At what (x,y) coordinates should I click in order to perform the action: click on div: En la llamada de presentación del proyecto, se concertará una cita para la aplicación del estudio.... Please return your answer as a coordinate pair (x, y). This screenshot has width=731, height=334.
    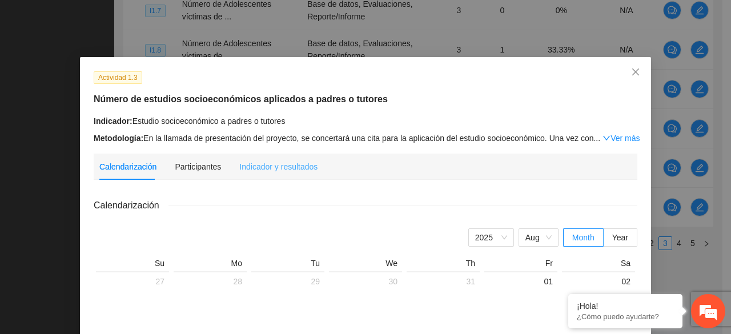
    Looking at the image, I should click on (366, 138).